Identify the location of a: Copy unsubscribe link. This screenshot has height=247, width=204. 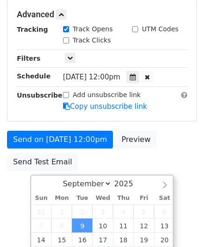
(105, 106).